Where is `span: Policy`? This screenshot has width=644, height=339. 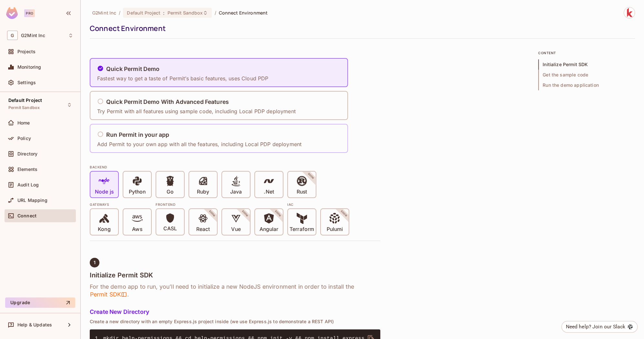 span: Policy is located at coordinates (24, 138).